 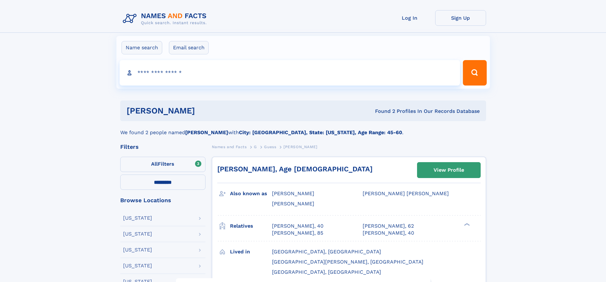 I want to click on img: Logo Names and Facts, so click(x=166, y=19).